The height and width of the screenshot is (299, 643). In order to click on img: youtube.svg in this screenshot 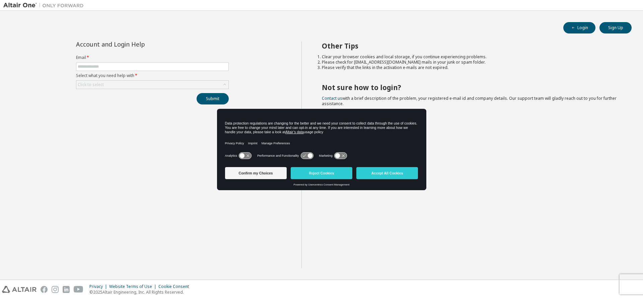, I will do `click(78, 289)`.